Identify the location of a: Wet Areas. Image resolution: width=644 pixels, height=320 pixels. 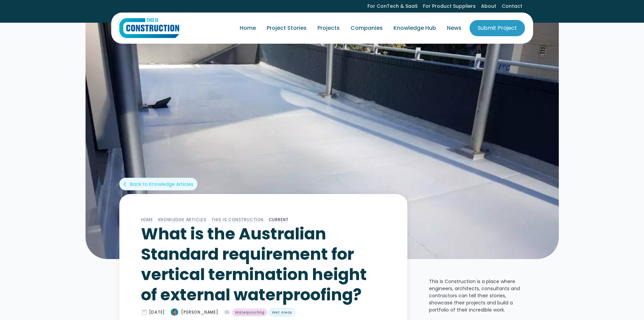
(282, 313).